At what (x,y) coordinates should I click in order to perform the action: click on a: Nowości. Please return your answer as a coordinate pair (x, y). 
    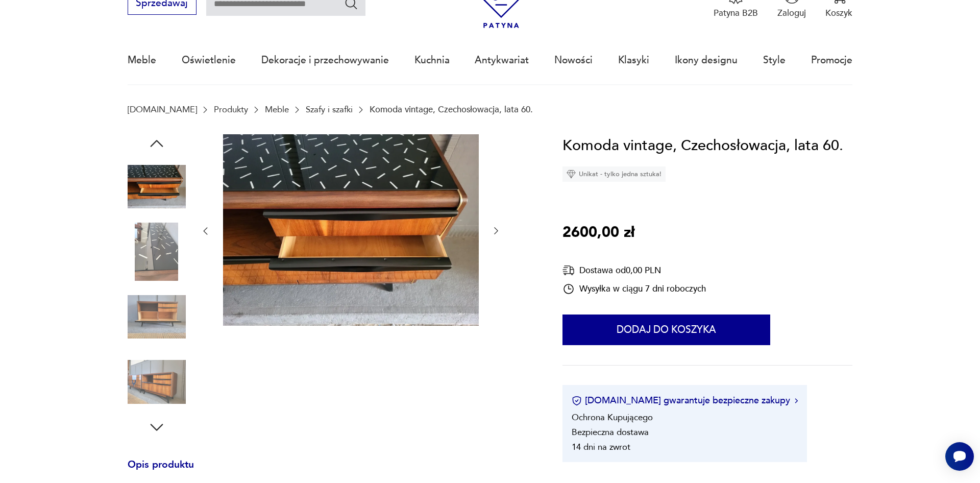
    Looking at the image, I should click on (573, 60).